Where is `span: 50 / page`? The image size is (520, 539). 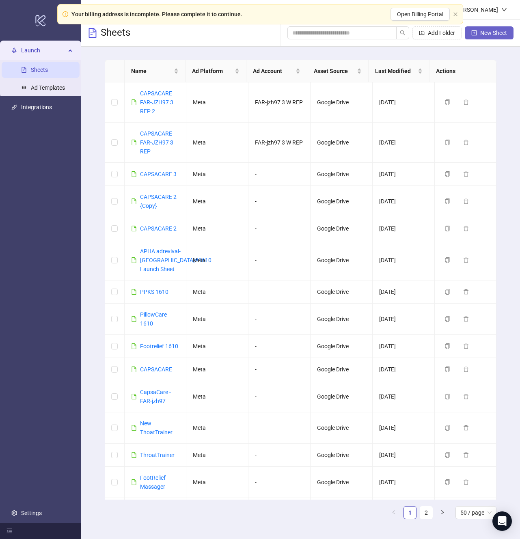 span: 50 / page is located at coordinates (476, 513).